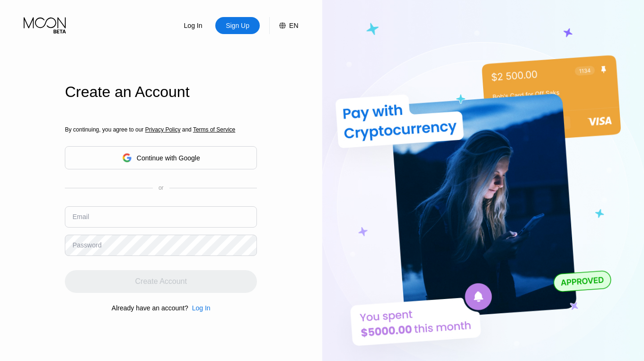 The image size is (644, 361). Describe the element at coordinates (161, 130) in the screenshot. I see `div: By continuing, you agree to our` at that location.